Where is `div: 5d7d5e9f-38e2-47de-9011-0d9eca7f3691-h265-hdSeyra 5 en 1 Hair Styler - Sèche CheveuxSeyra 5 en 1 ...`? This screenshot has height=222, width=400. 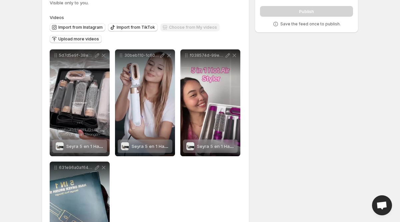
div: 5d7d5e9f-38e2-47de-9011-0d9eca7f3691-h265-hdSeyra 5 en 1 Hair Styler - Sèche CheveuxSeyra 5 en 1 ... is located at coordinates (80, 103).